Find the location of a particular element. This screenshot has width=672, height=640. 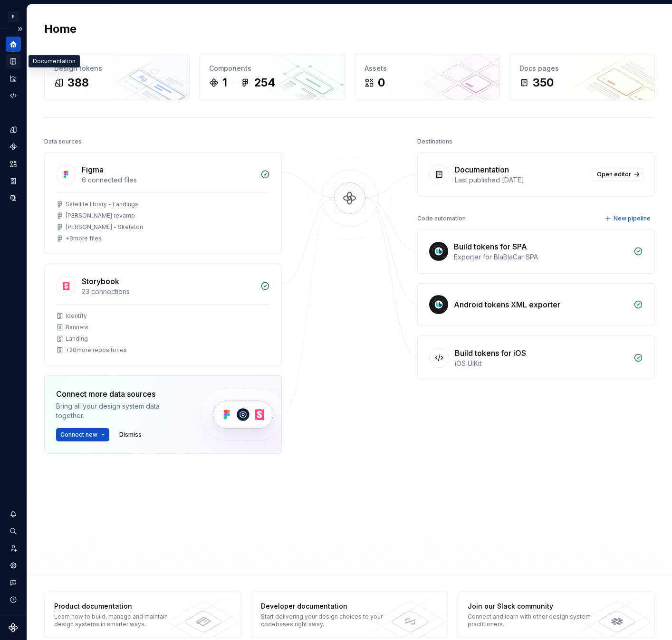

span: Dismiss is located at coordinates (130, 435).